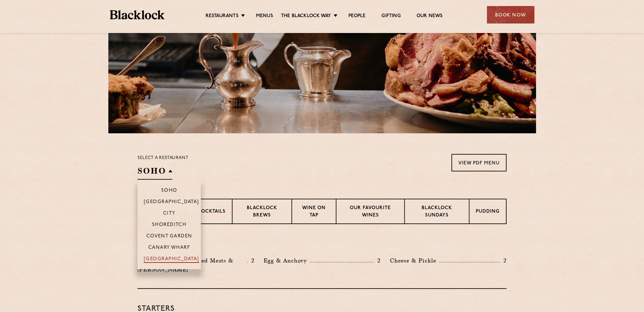 The width and height of the screenshot is (644, 312). What do you see at coordinates (314, 212) in the screenshot?
I see `p: Wine on Tap` at bounding box center [314, 212].